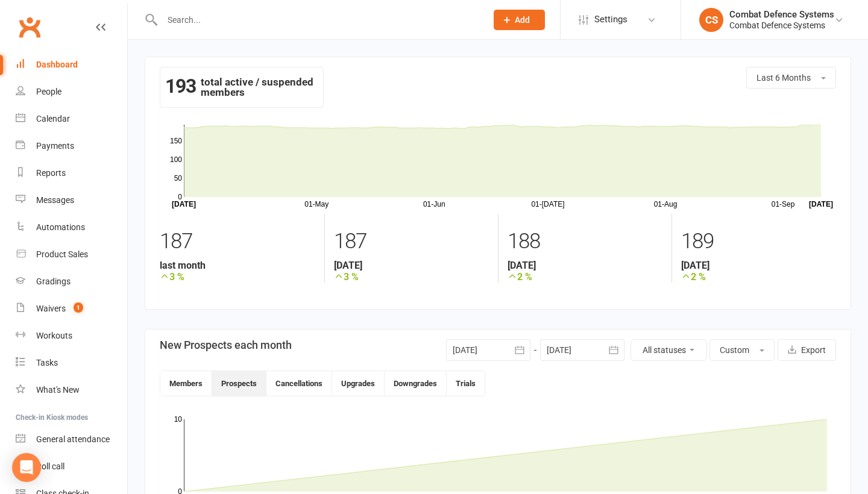 The image size is (868, 494). I want to click on a: General attendance kiosk mode, so click(71, 439).